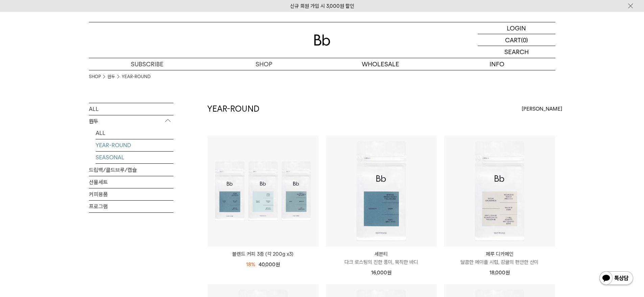 The width and height of the screenshot is (644, 297). I want to click on a: CART (0), so click(517, 40).